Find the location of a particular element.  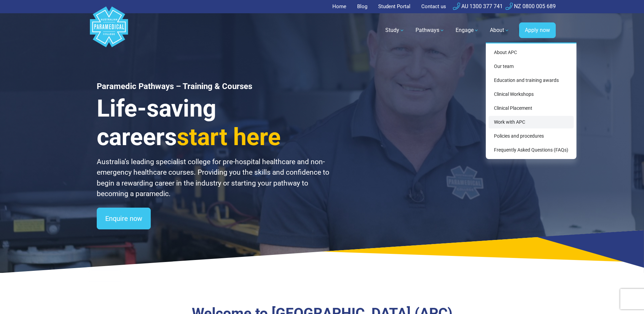

a: About APC is located at coordinates (531, 52).